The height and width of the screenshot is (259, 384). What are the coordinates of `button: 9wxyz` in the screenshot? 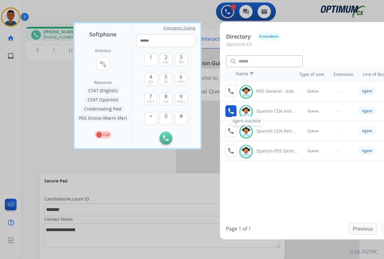 It's located at (181, 99).